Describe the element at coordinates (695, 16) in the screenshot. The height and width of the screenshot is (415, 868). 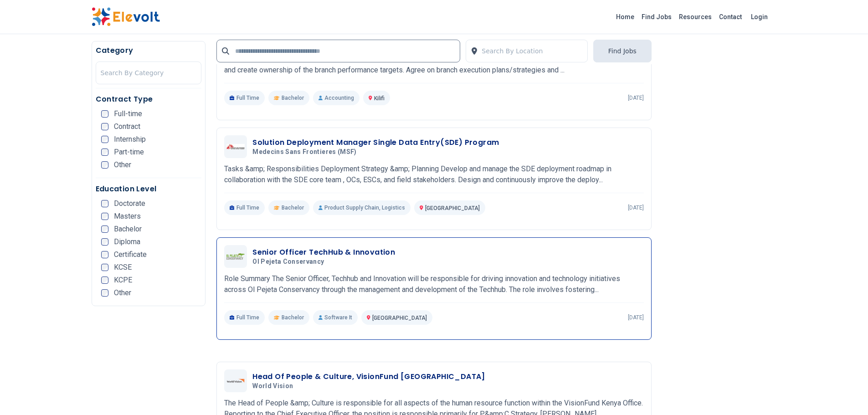
I see `a: Resources` at that location.